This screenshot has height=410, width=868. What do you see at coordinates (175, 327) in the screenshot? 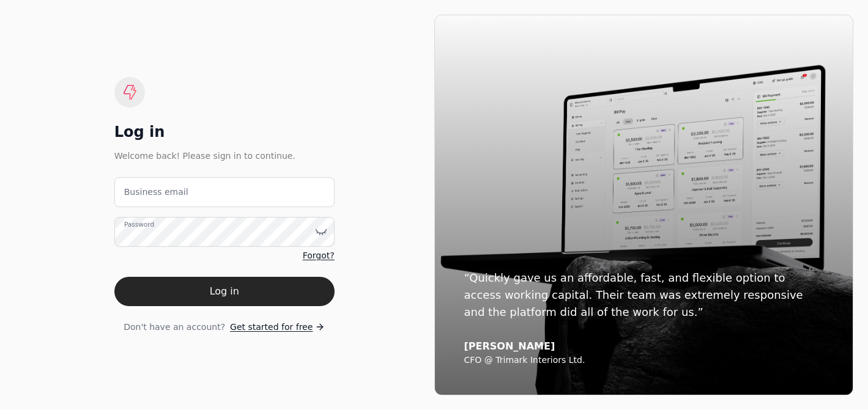
I see `span: Don't have an account?` at bounding box center [175, 327].